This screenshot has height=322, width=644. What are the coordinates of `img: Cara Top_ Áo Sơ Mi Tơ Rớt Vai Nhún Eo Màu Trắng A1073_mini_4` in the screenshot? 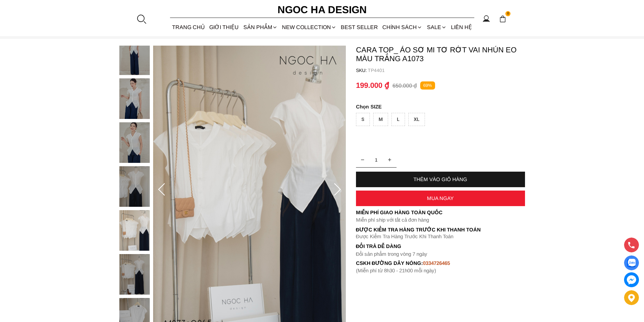 It's located at (135, 142).